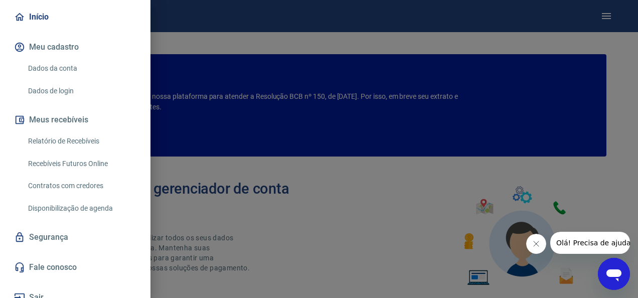  Describe the element at coordinates (81, 141) in the screenshot. I see `a: Relatório de Recebíveis` at that location.